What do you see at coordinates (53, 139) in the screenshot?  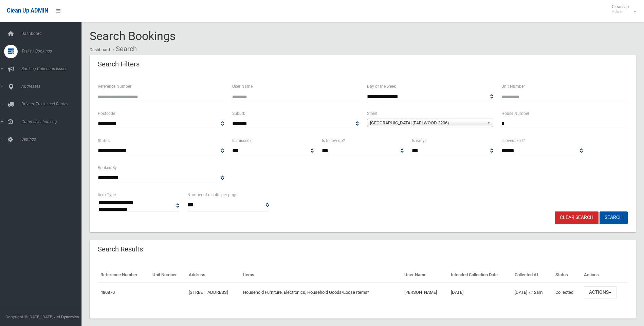 I see `span: Settings` at bounding box center [53, 139].